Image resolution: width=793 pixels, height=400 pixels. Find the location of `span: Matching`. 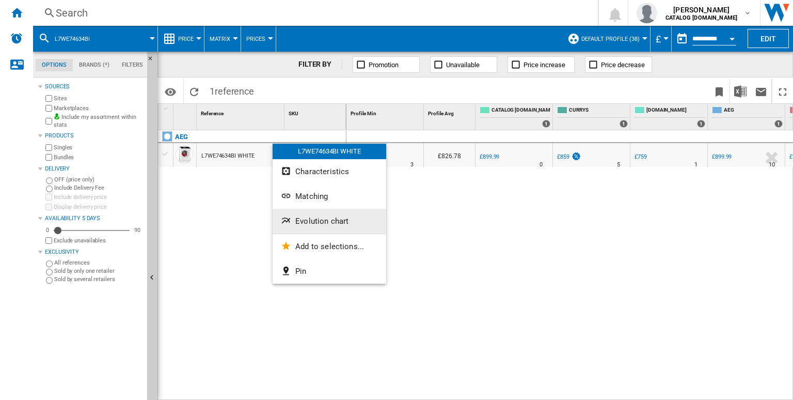

span: Matching is located at coordinates (311, 196).